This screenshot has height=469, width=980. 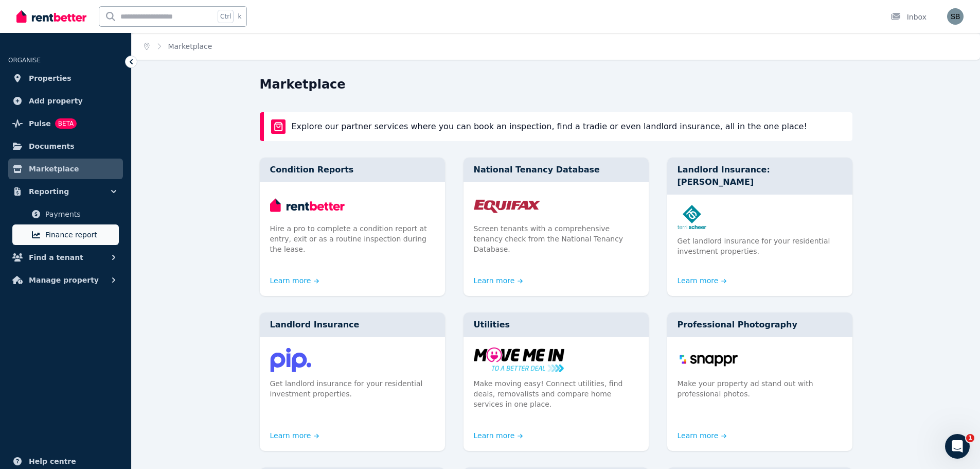 I want to click on img: National Tenancy Database, so click(x=556, y=205).